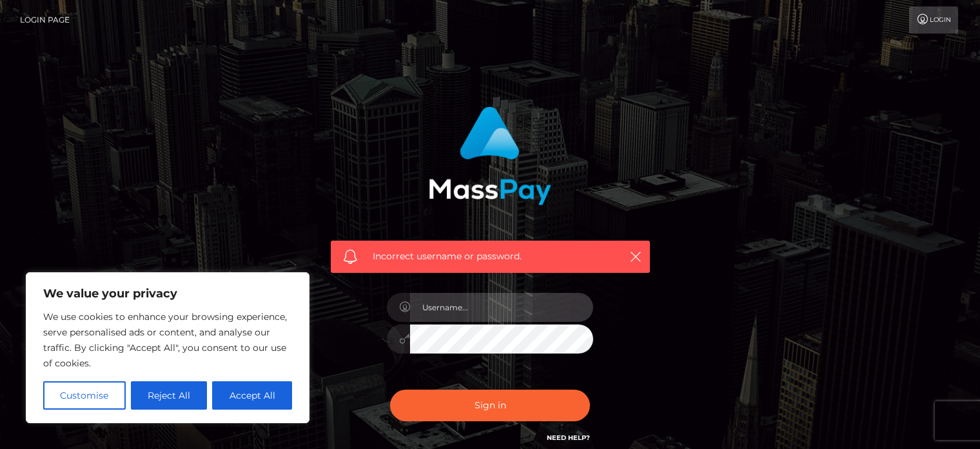 The image size is (980, 449). What do you see at coordinates (490, 405) in the screenshot?
I see `button: Sign in` at bounding box center [490, 405].